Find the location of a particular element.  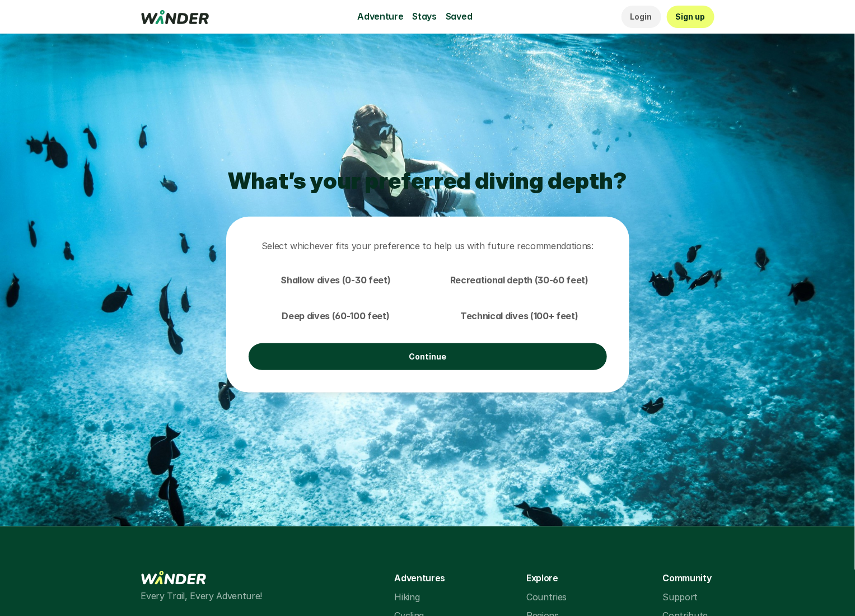

a: Sign up is located at coordinates (690, 17).